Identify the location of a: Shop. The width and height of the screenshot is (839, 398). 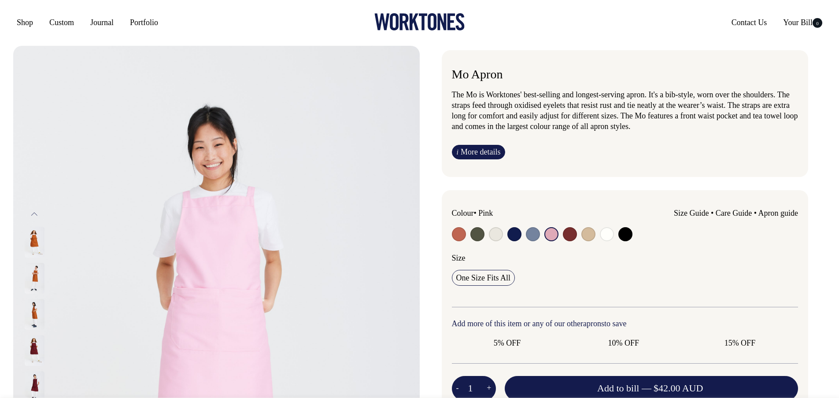
(25, 22).